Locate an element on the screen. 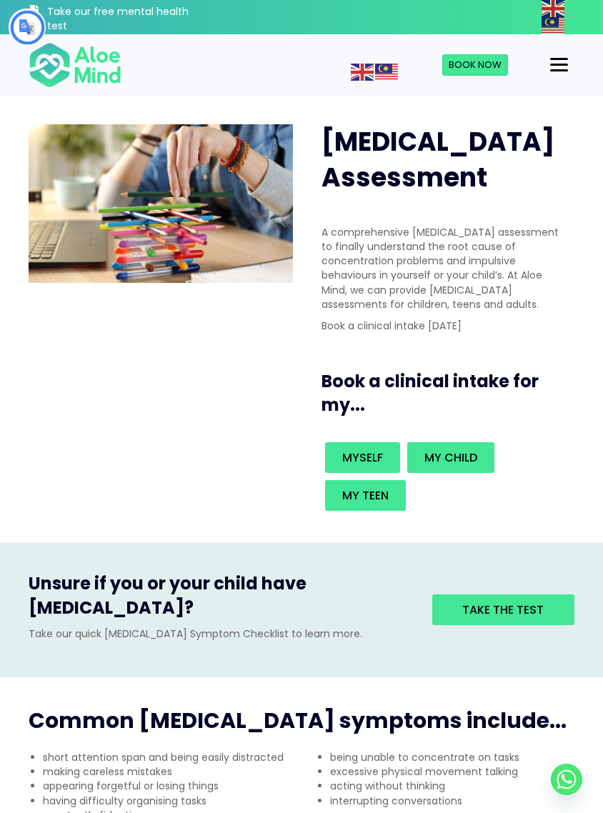  button: Menu is located at coordinates (559, 65).